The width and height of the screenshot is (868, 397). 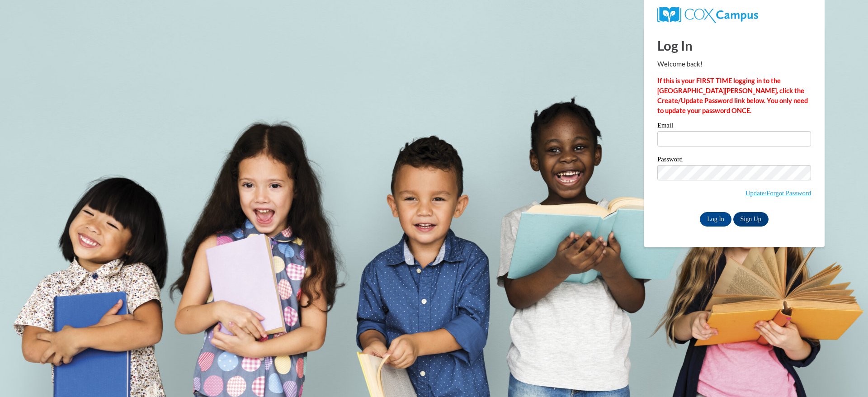 What do you see at coordinates (734, 45) in the screenshot?
I see `h1: Log In` at bounding box center [734, 45].